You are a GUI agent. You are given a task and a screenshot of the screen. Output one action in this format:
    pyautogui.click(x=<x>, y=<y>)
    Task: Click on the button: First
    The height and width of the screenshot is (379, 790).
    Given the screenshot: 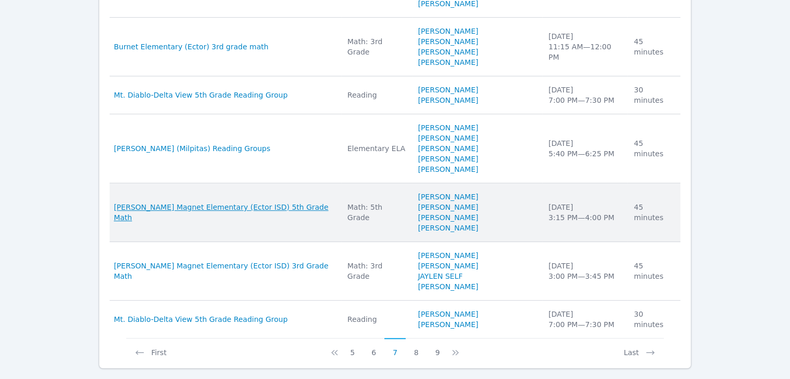 What is the action you would take?
    pyautogui.click(x=150, y=348)
    